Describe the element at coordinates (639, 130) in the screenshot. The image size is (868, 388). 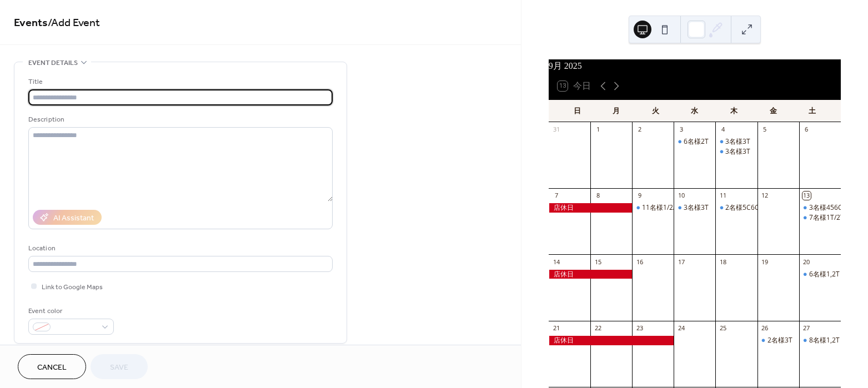
I see `div: 2` at that location.